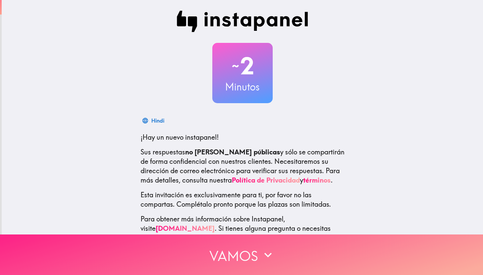 The width and height of the screenshot is (483, 275). What do you see at coordinates (317, 180) in the screenshot?
I see `font: términos` at bounding box center [317, 180].